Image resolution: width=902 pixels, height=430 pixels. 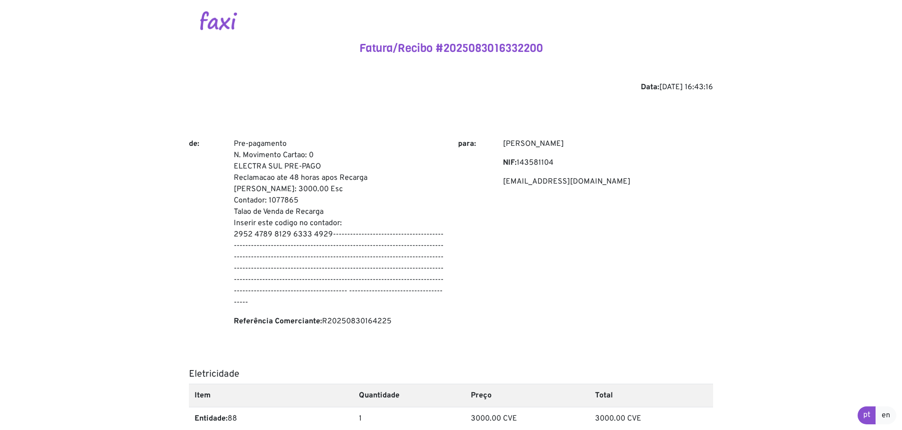 I want to click on a: pt, so click(x=866, y=415).